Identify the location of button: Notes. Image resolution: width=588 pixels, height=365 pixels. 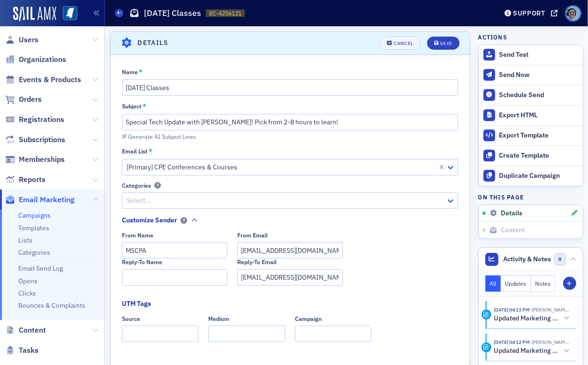
(543, 283).